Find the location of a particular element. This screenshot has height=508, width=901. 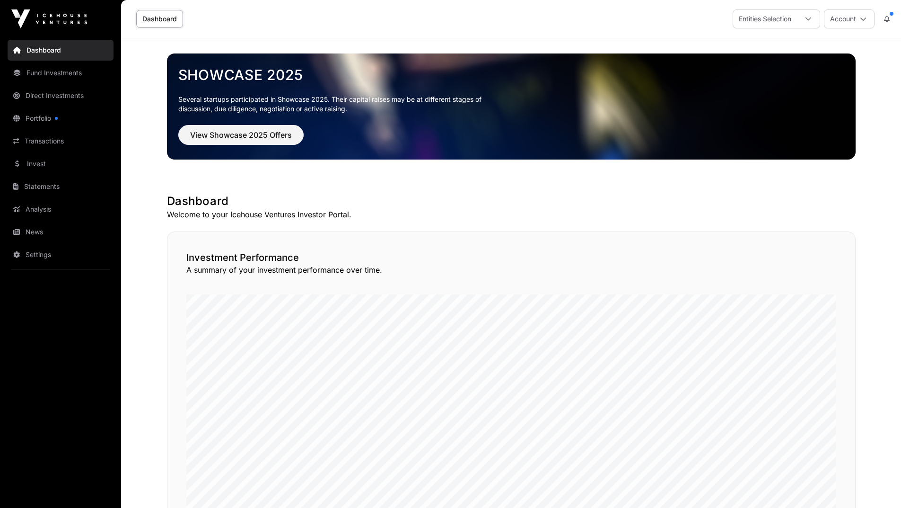

a: Analysis is located at coordinates (61, 209).